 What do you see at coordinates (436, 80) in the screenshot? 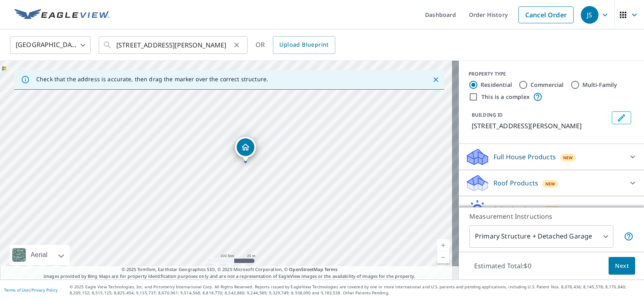
I see `button: Close` at bounding box center [436, 80].